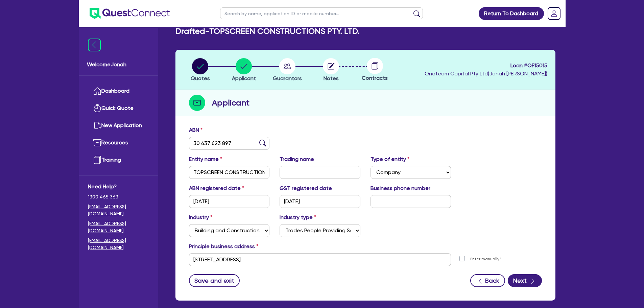  Describe the element at coordinates (97, 108) in the screenshot. I see `img: quick-quote` at that location.